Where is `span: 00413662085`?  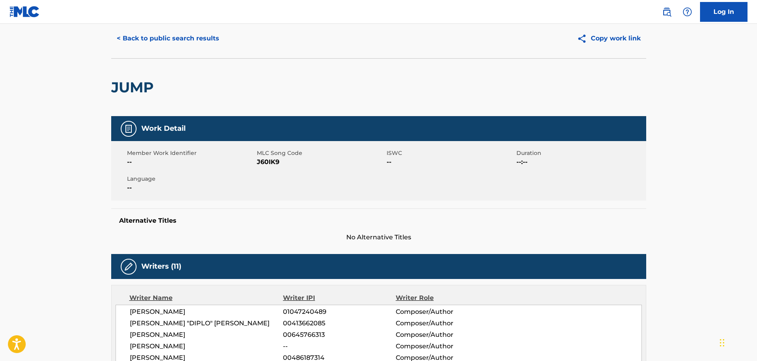 span: 00413662085 is located at coordinates (339, 323).